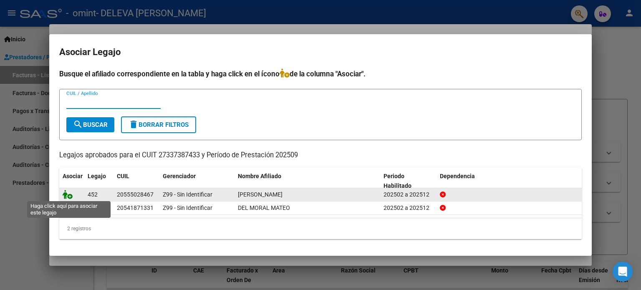  What do you see at coordinates (509, 181) in the screenshot?
I see `datatable-header-cell: Dependencia` at bounding box center [509, 181].